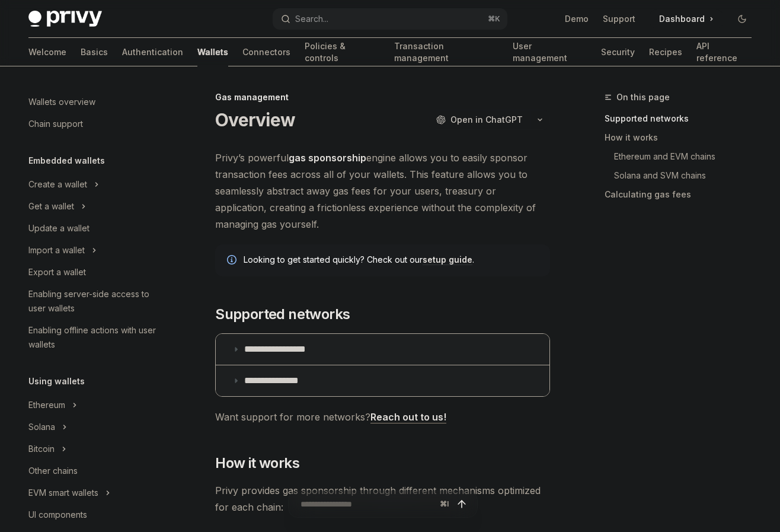 This screenshot has height=532, width=780. I want to click on span: Want support for more networks?, so click(383, 417).